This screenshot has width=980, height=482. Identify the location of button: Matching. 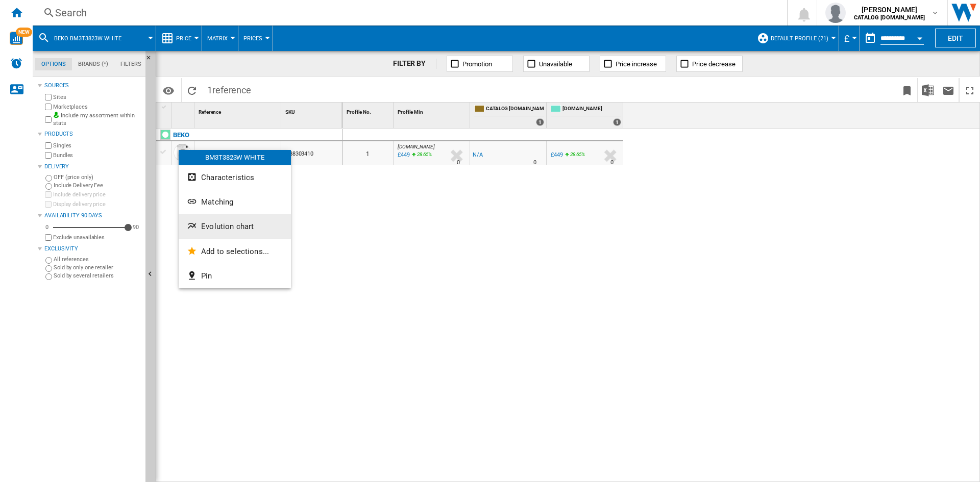
(235, 202).